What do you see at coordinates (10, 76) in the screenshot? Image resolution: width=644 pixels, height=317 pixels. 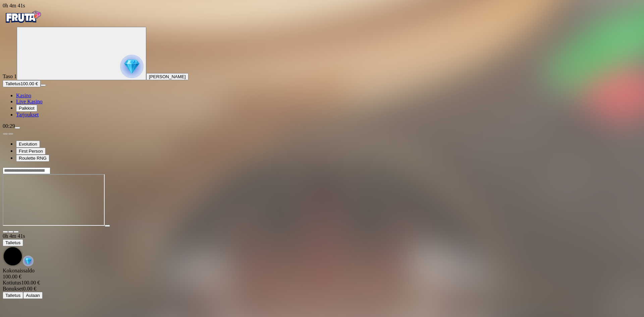 I see `span: Taso 1` at bounding box center [10, 76].